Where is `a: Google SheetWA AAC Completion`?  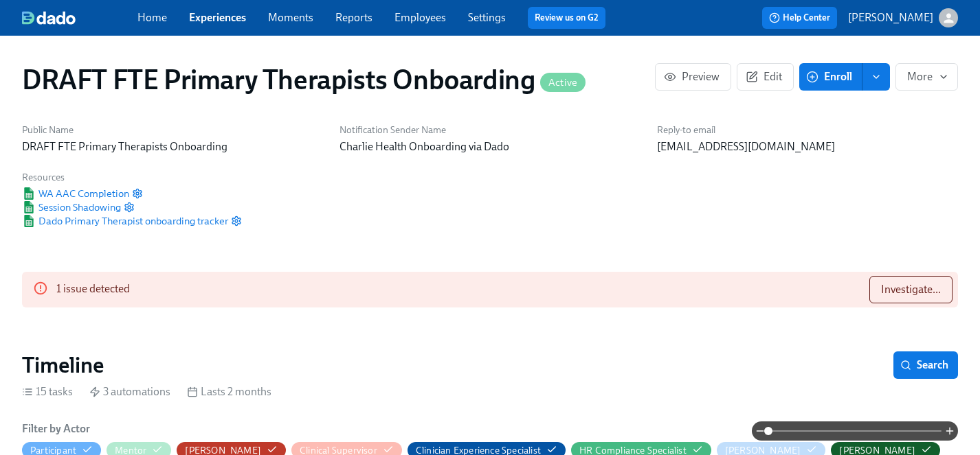
a: Google SheetWA AAC Completion is located at coordinates (75, 194).